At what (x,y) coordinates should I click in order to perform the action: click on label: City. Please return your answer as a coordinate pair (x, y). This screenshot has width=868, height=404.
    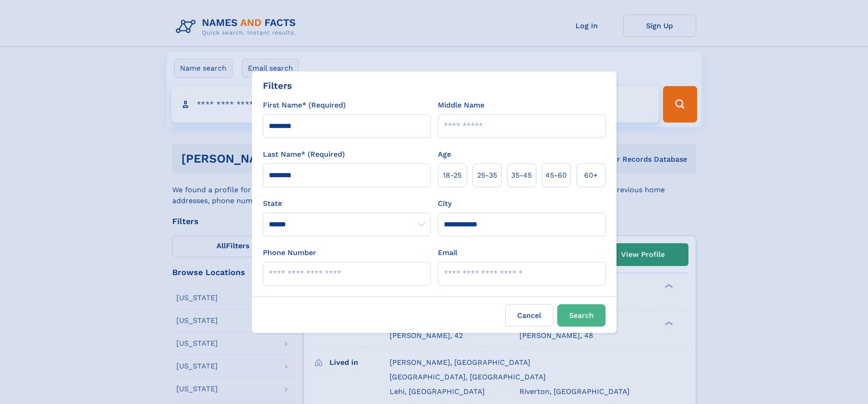
    Looking at the image, I should click on (445, 203).